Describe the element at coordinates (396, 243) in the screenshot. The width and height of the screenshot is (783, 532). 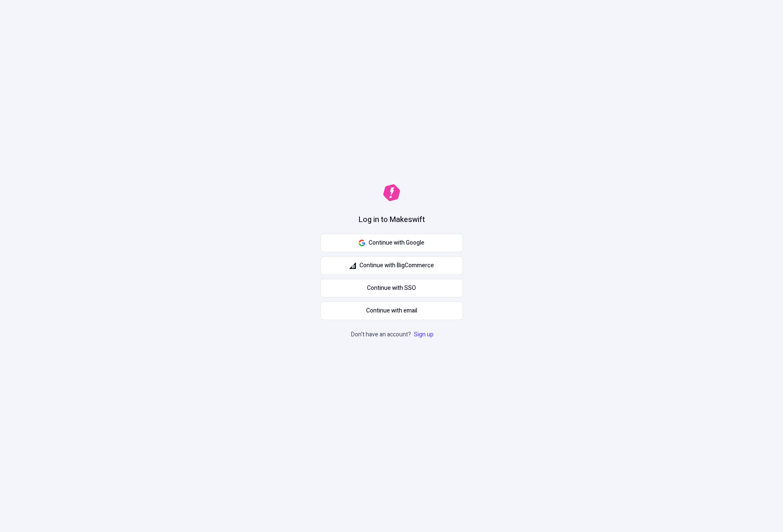
I see `span: Continue with Google` at that location.